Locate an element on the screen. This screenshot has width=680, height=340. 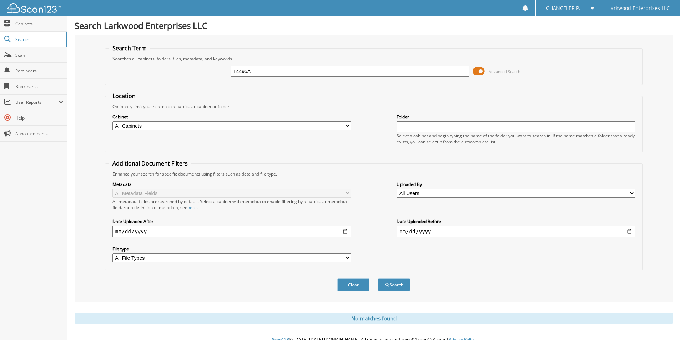
input: start is located at coordinates (232, 232).